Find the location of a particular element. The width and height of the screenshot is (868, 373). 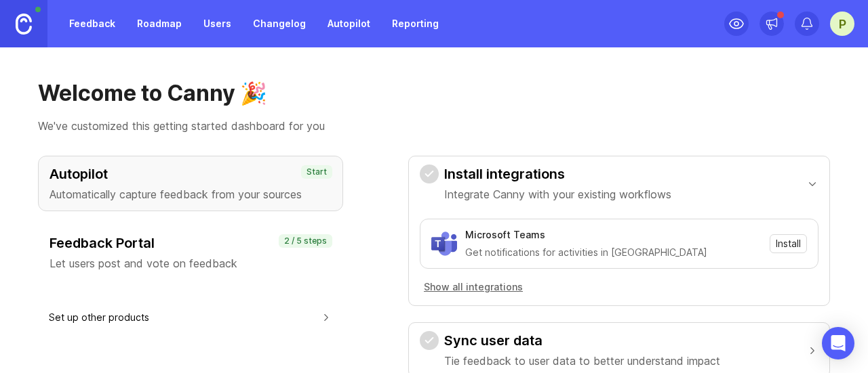

div: Install integrationsIntegrate Canny with your existing workflows is located at coordinates (619, 258).